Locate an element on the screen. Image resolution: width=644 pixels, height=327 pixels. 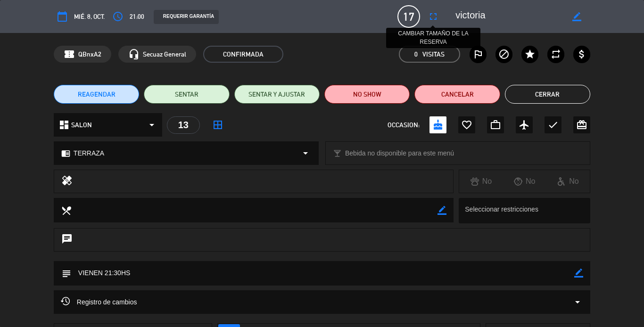
i: access_time is located at coordinates (118, 17).